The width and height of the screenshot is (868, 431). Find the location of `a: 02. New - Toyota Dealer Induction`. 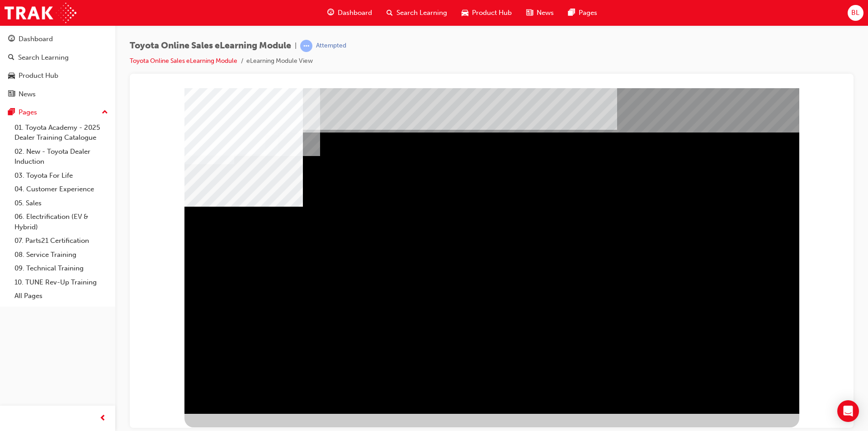

a: 02. New - Toyota Dealer Induction is located at coordinates (61, 156).